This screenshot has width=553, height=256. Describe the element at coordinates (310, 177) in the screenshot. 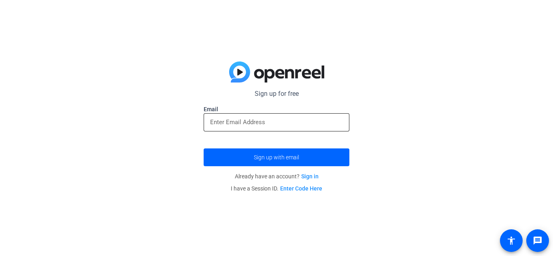

I see `a: Sign in` at that location.